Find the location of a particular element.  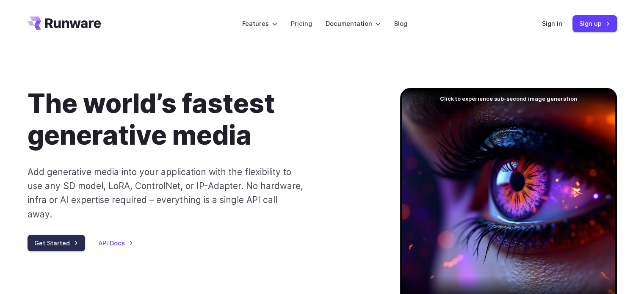

label: Features is located at coordinates (259, 23).